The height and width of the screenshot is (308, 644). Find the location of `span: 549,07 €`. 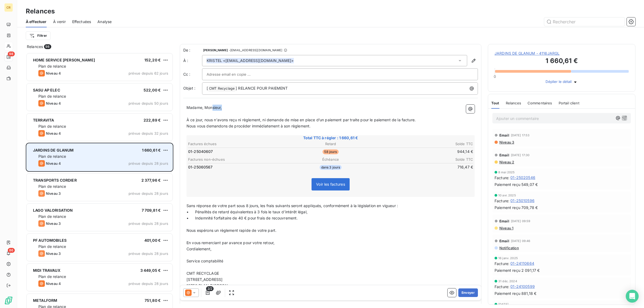

span: 549,07 € is located at coordinates (530, 185).